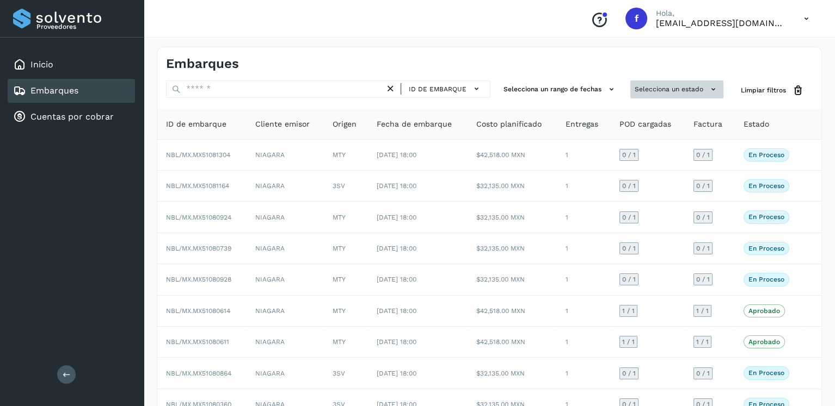  Describe the element at coordinates (202, 64) in the screenshot. I see `h4: Embarques` at that location.